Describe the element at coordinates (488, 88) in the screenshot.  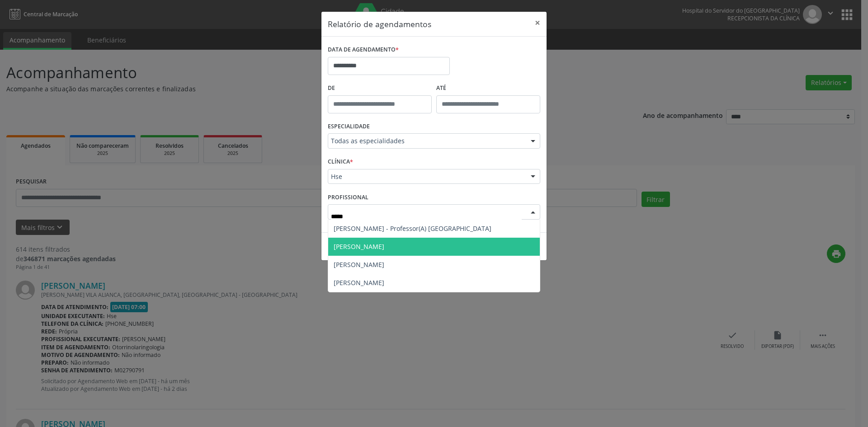
I see `label: ATÉ` at that location.